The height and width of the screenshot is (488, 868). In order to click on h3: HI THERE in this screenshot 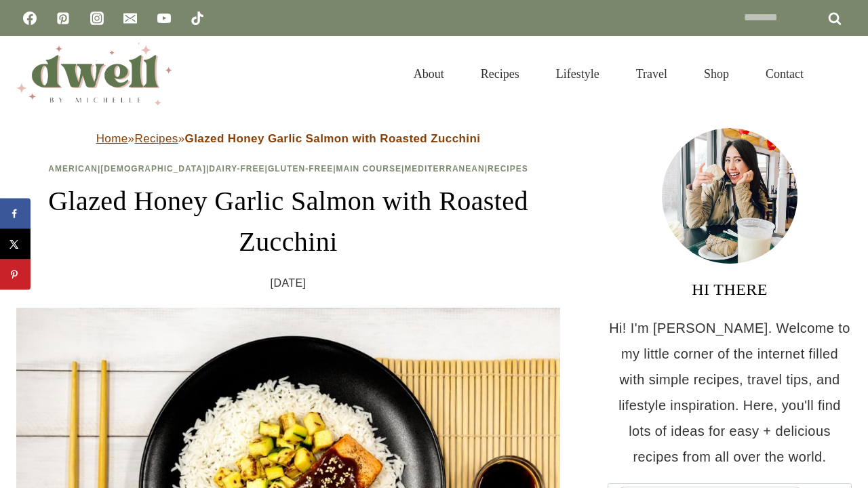, I will do `click(730, 290)`.